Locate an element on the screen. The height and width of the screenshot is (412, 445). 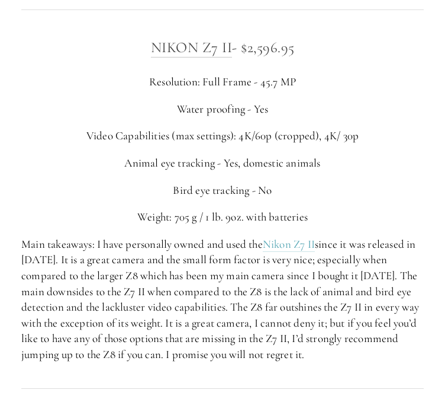
p: Animal eye tracking - Yes, domestic animals is located at coordinates (223, 163).